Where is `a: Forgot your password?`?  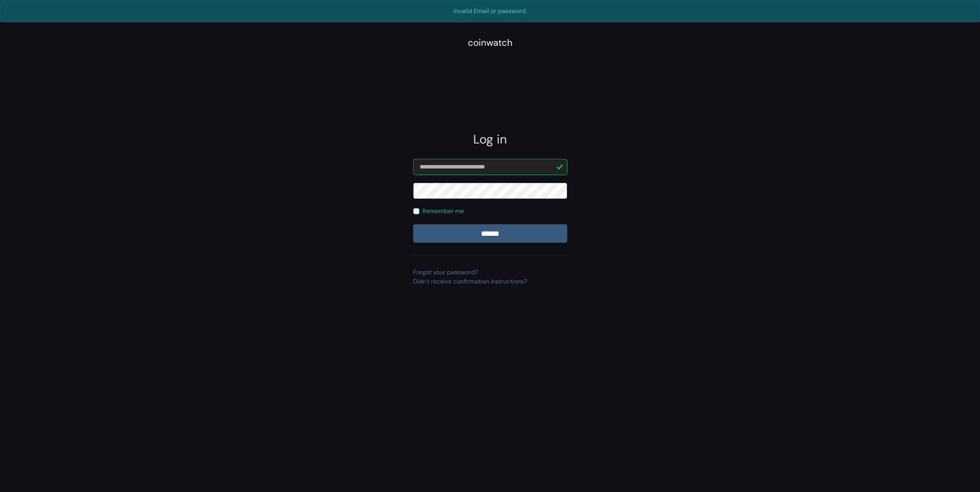 a: Forgot your password? is located at coordinates (445, 272).